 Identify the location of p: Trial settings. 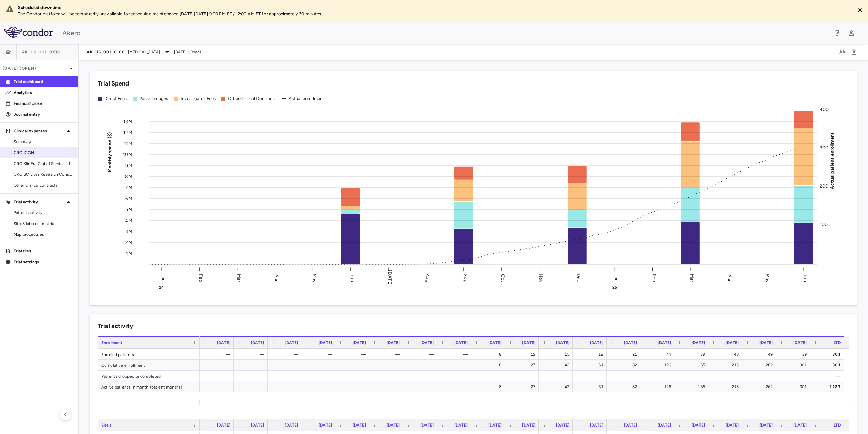
(43, 262).